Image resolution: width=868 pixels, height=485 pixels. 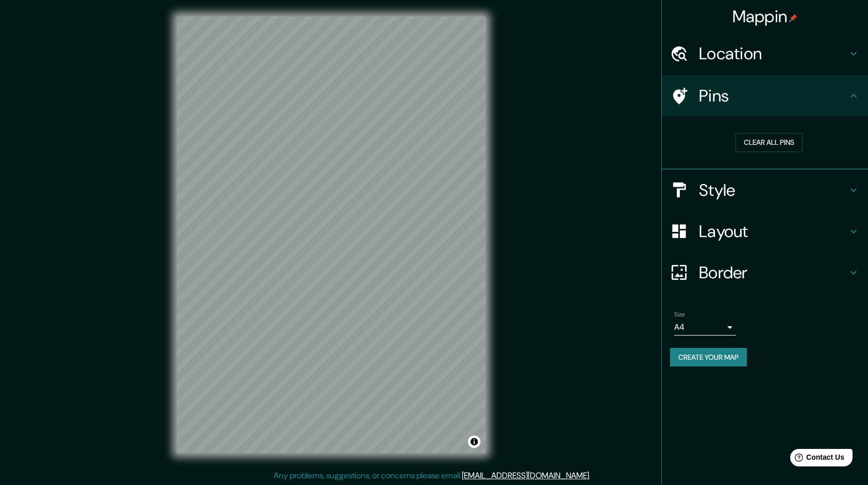 What do you see at coordinates (773, 273) in the screenshot?
I see `h4: Border` at bounding box center [773, 273].